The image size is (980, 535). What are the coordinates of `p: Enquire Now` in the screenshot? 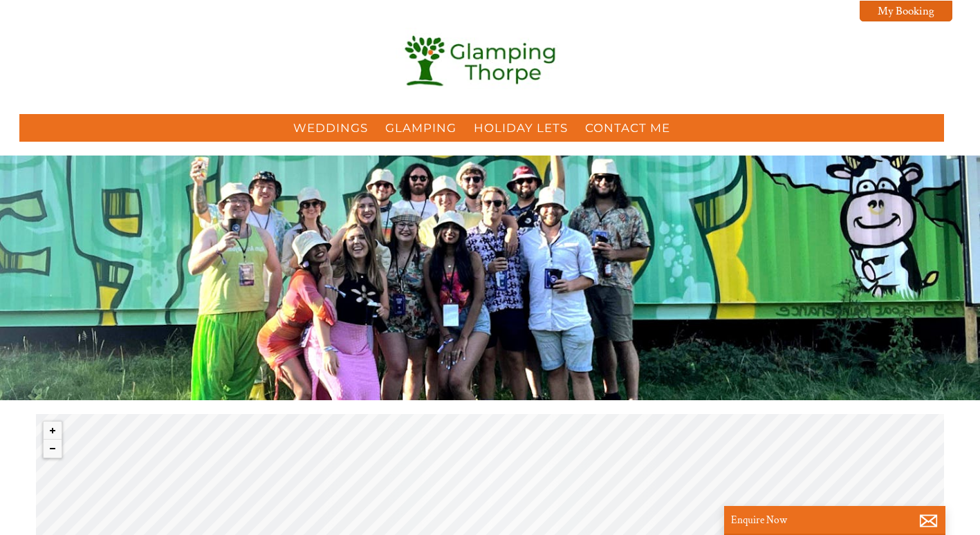 It's located at (834, 520).